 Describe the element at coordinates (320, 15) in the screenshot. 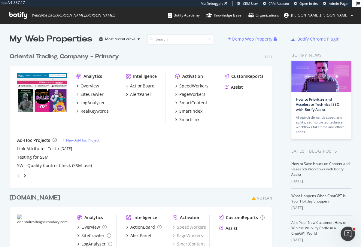

I see `span: heidi.noonan` at that location.